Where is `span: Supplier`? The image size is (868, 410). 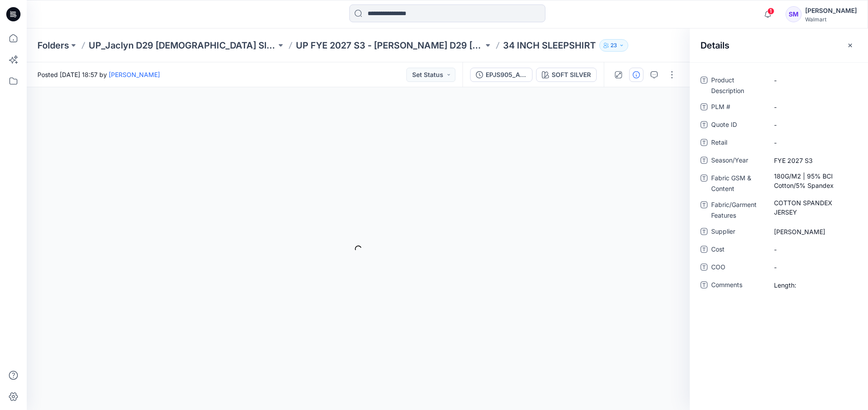
span: Supplier is located at coordinates (738, 232).